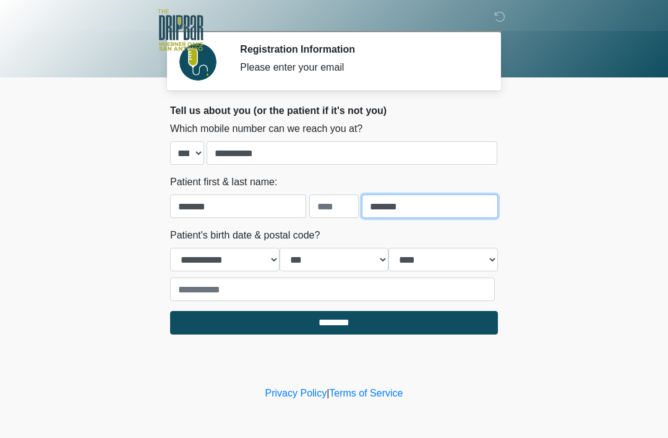 Image resolution: width=668 pixels, height=438 pixels. I want to click on img: The DRIPBaR - The Strand at Huebner Oaks Logo, so click(181, 30).